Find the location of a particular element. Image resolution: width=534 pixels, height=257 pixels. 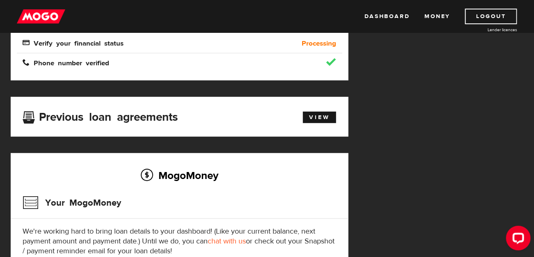

h3: Previous loan agreements is located at coordinates (101, 116).